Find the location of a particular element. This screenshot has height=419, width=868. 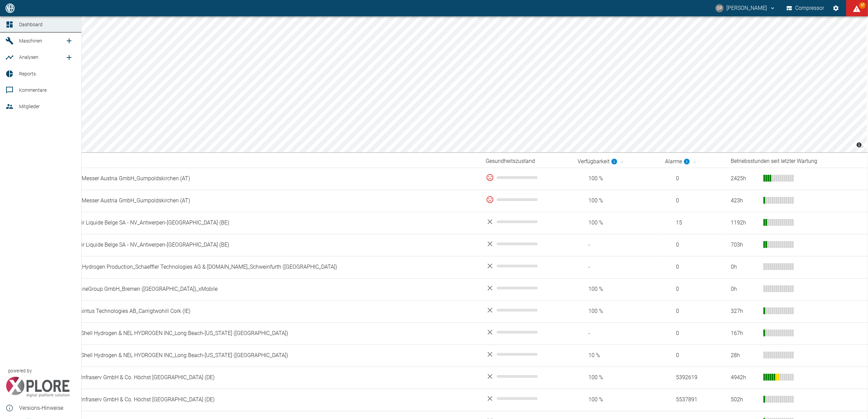

div: 4942 h is located at coordinates (744, 378).